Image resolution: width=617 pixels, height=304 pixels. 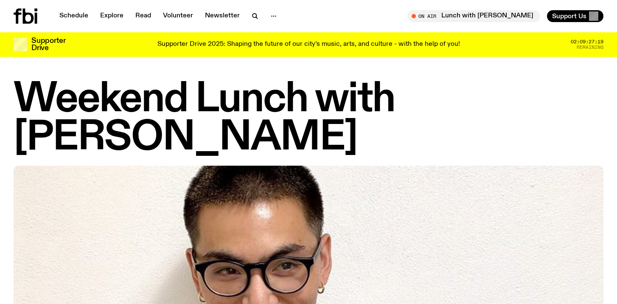 I want to click on a: Newsletter, so click(x=222, y=16).